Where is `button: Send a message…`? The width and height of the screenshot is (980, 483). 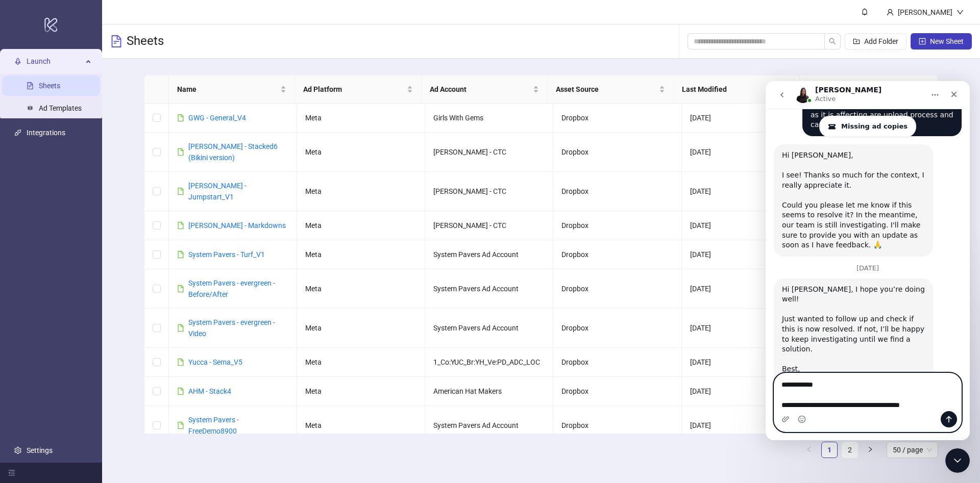 button: Send a message… is located at coordinates (183, 338).